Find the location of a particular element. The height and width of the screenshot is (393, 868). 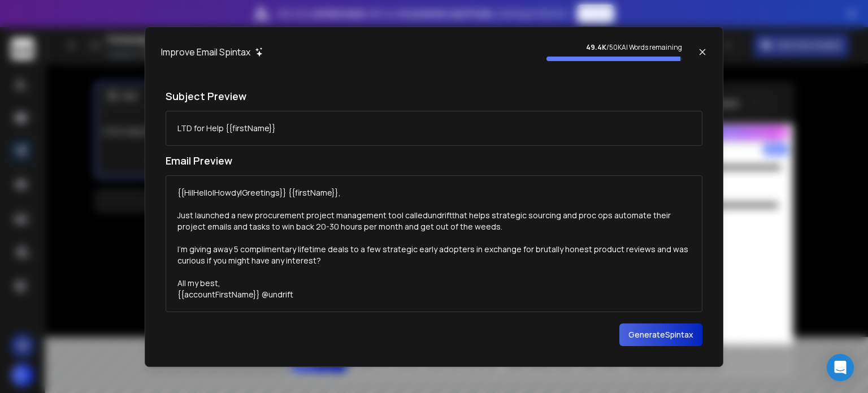

button: GenerateSpintax is located at coordinates (661, 335).